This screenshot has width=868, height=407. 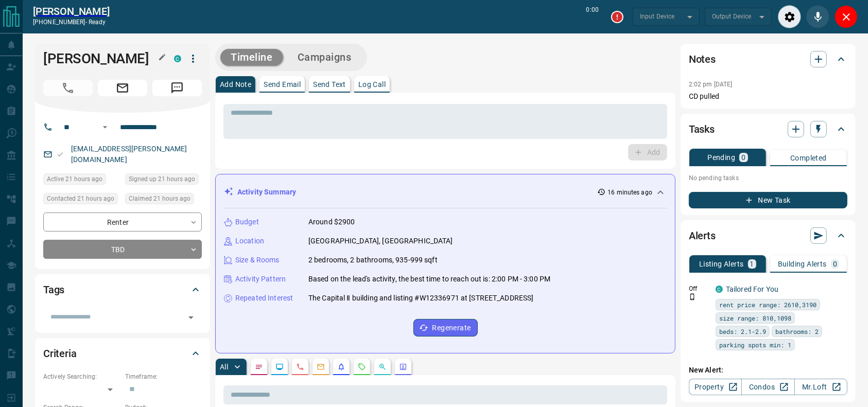 What do you see at coordinates (817, 17) in the screenshot?
I see `div: Mute` at bounding box center [817, 17].